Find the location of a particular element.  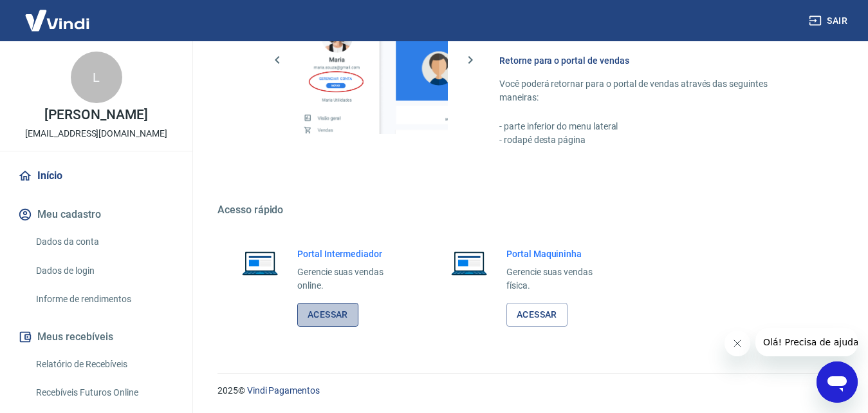

a: Recebíveis Futuros Online is located at coordinates (104, 392).